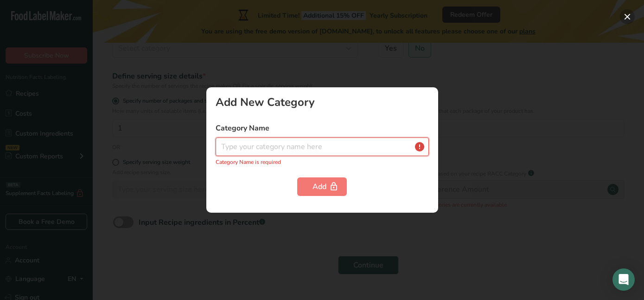  What do you see at coordinates (323, 147) in the screenshot?
I see `input: Type your category name here` at bounding box center [323, 147].